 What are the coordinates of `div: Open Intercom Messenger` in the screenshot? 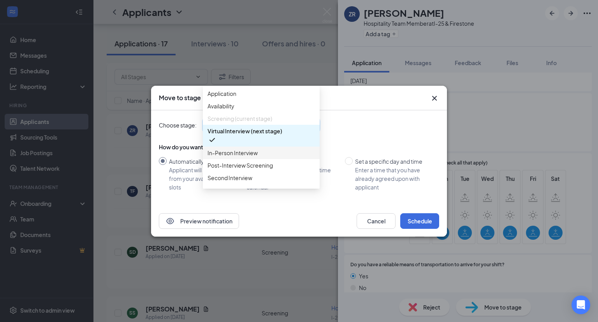 It's located at (581, 304).